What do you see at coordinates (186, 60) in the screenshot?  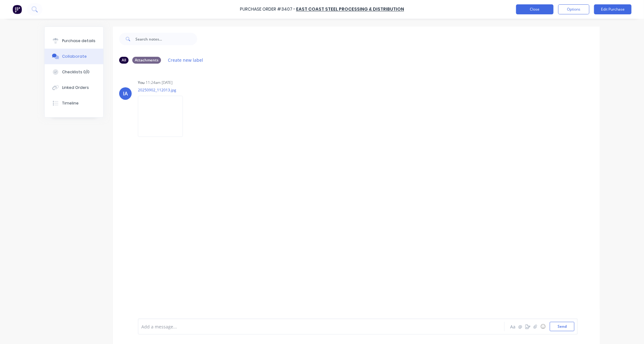 I see `button: Create new label` at bounding box center [186, 60].